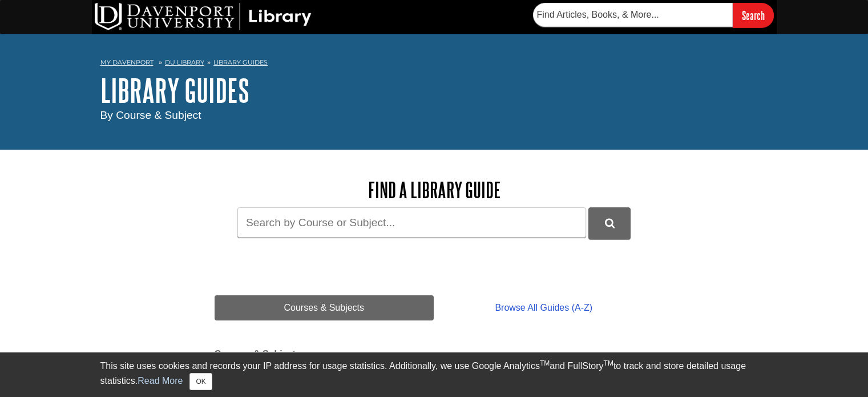 Image resolution: width=868 pixels, height=397 pixels. Describe the element at coordinates (434, 189) in the screenshot. I see `h2: Find a Library Guide` at that location.